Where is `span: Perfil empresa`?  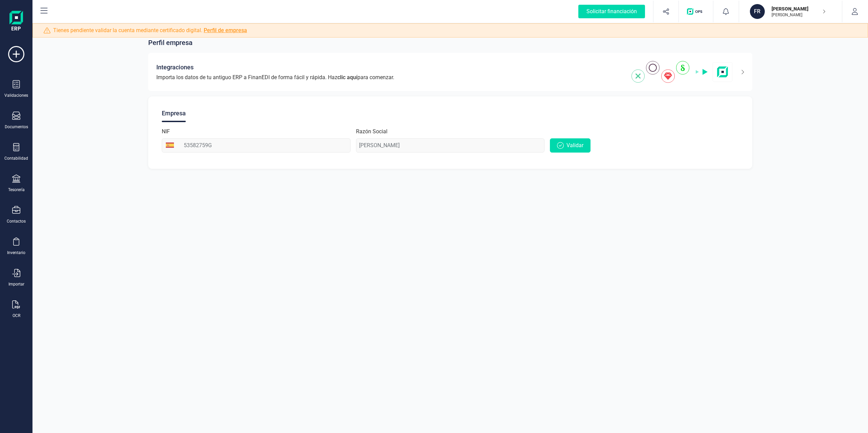
span: Perfil empresa is located at coordinates (170, 43).